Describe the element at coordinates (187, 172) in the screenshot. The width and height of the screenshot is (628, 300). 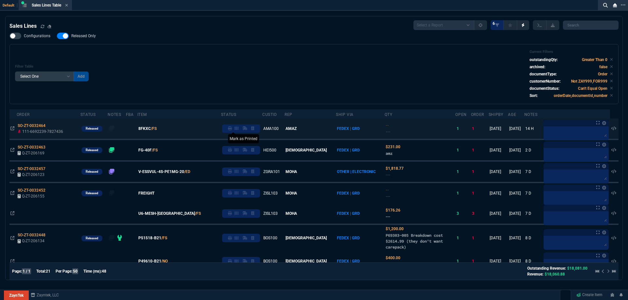
I see `a: /ED` at that location.